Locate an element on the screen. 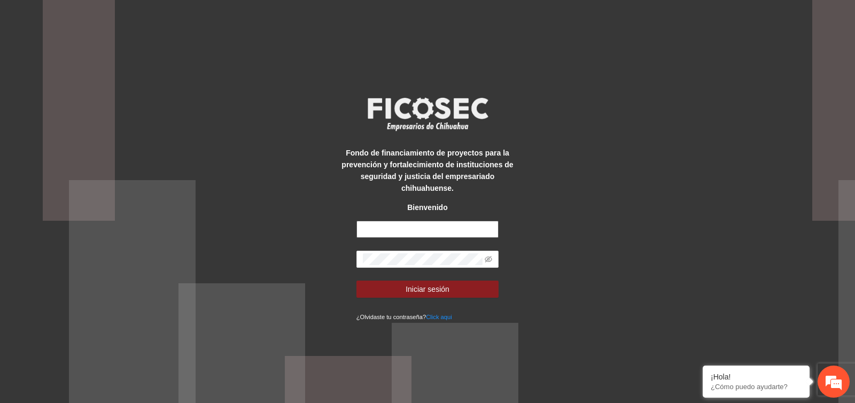  div: ¡Hola! is located at coordinates (756, 377).